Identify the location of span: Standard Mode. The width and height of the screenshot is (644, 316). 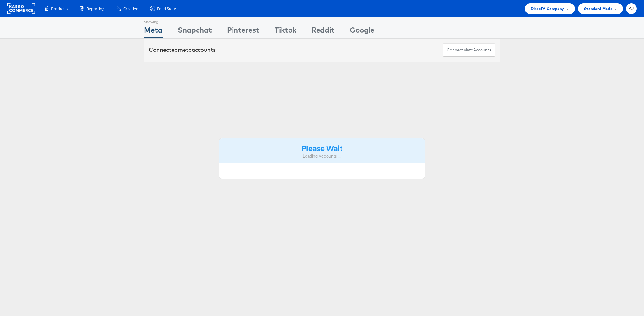
(598, 8).